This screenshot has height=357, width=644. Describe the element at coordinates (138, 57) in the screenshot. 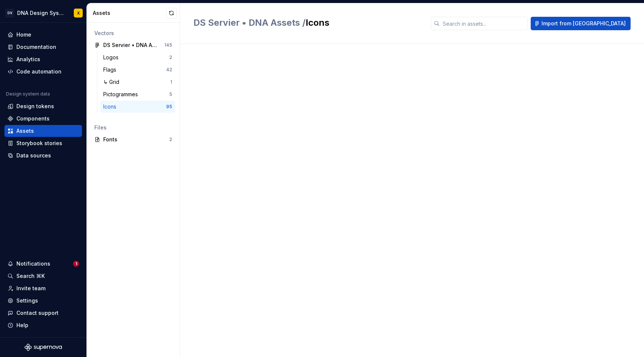

I see `a: Logos2` at that location.